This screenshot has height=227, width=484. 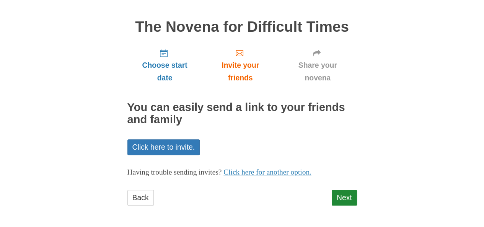 What do you see at coordinates (242, 114) in the screenshot?
I see `h2: You can easily send a link to your friends and family` at bounding box center [242, 114].